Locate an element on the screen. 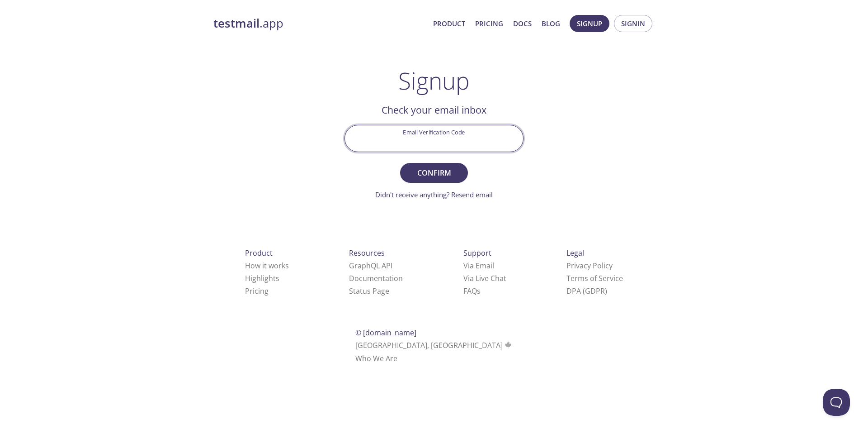 This screenshot has width=868, height=434. a: Didn't receive anything? Resend email is located at coordinates (434, 195).